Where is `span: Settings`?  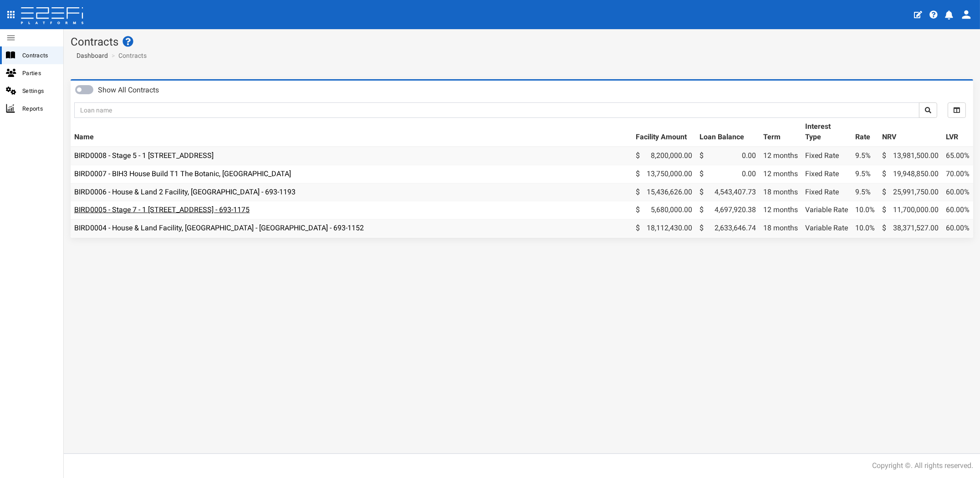
span: Settings is located at coordinates (39, 90).